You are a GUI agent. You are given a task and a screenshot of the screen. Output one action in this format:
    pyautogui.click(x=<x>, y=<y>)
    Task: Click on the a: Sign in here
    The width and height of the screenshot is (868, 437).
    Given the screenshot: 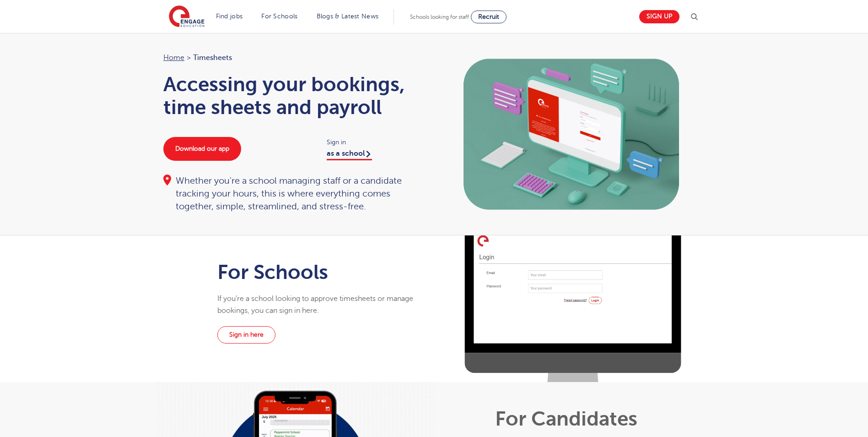 What is the action you would take?
    pyautogui.click(x=246, y=335)
    